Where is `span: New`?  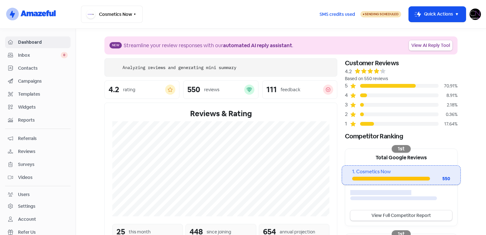 span: New is located at coordinates (116, 45).